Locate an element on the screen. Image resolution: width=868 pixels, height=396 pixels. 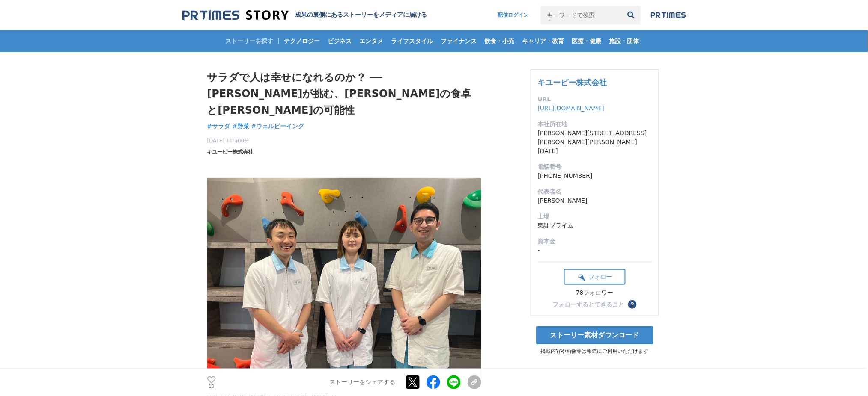
a: ファイナンス is located at coordinates (459, 41).